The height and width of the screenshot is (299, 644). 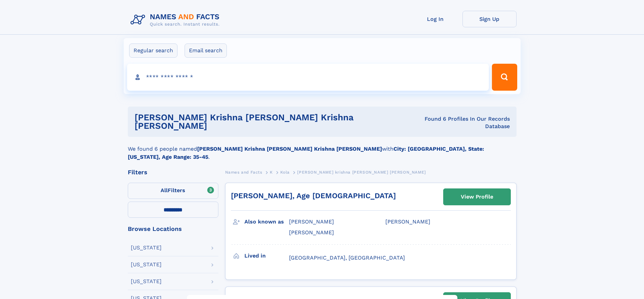 I want to click on span: K, so click(x=271, y=172).